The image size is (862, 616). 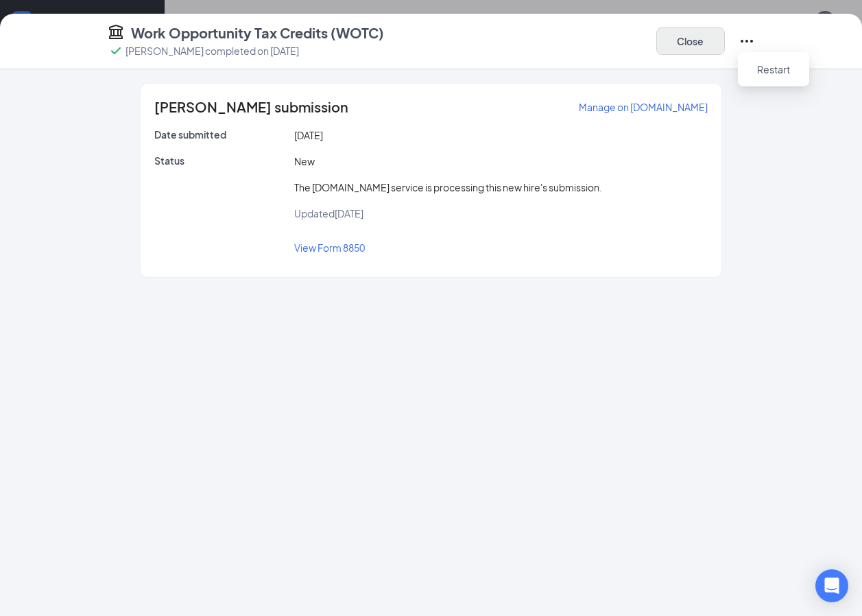 What do you see at coordinates (116, 51) in the screenshot?
I see `svg: Checkmark` at bounding box center [116, 51].